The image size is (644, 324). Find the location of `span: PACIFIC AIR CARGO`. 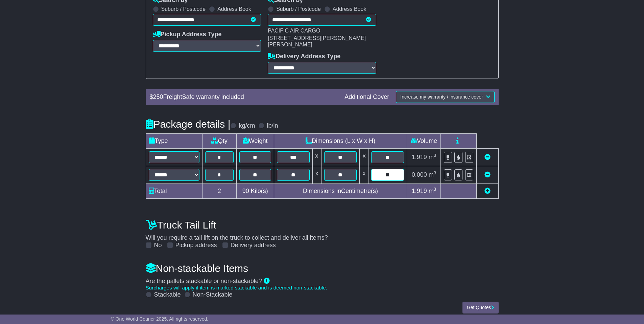

span: PACIFIC AIR CARGO is located at coordinates (294, 30).